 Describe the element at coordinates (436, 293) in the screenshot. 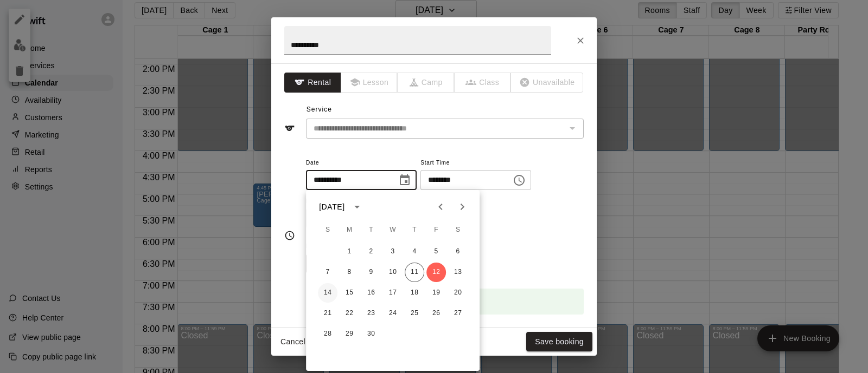

I see `button: 19` at that location.